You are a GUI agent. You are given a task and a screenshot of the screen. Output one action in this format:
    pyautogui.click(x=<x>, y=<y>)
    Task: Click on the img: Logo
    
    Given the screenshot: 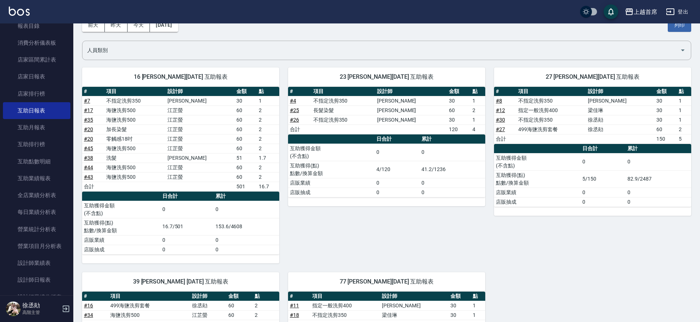 What is the action you would take?
    pyautogui.click(x=19, y=11)
    